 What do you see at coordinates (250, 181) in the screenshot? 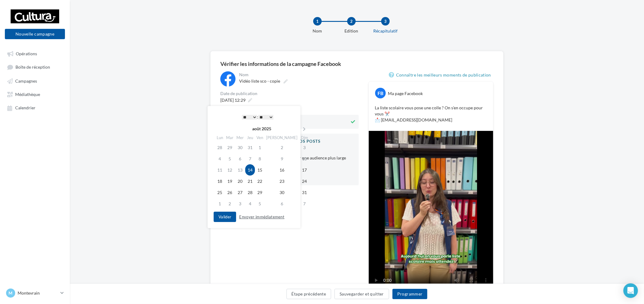
I see `td: 21` at bounding box center [250, 181].